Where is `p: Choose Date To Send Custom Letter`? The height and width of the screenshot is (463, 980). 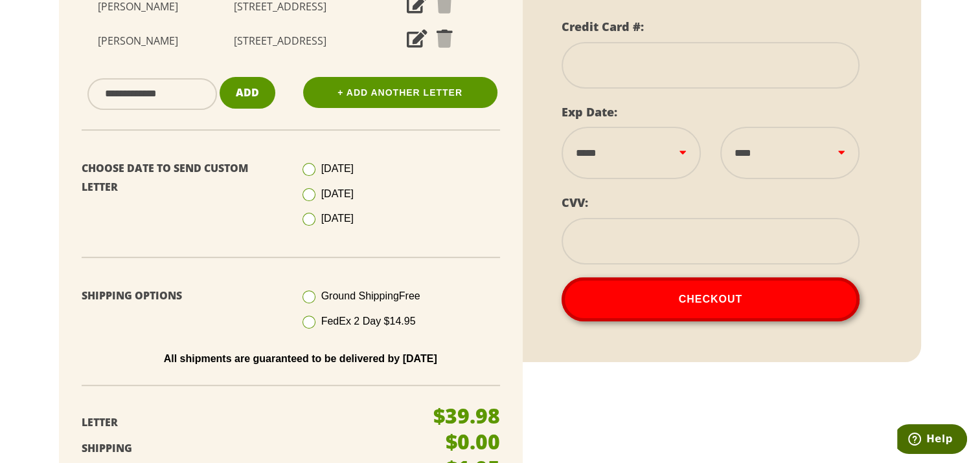
p: Choose Date To Send Custom Letter is located at coordinates (181, 178).